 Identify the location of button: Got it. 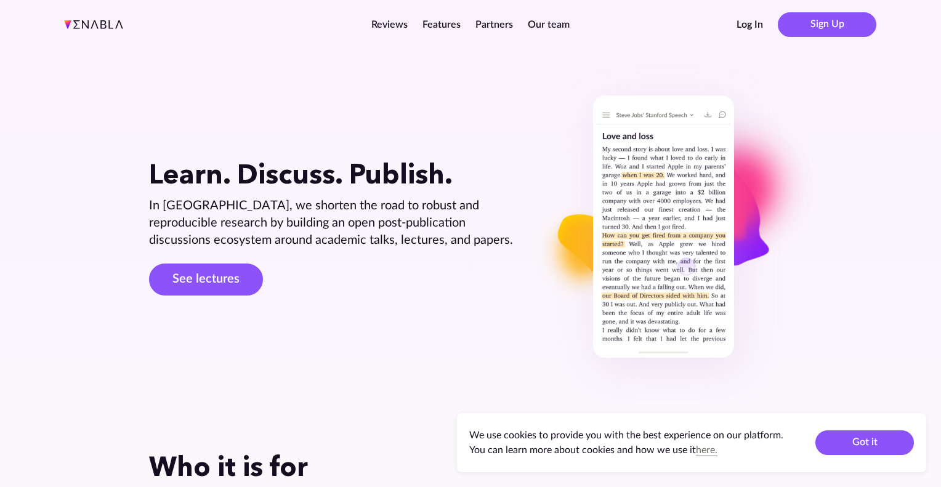
(865, 443).